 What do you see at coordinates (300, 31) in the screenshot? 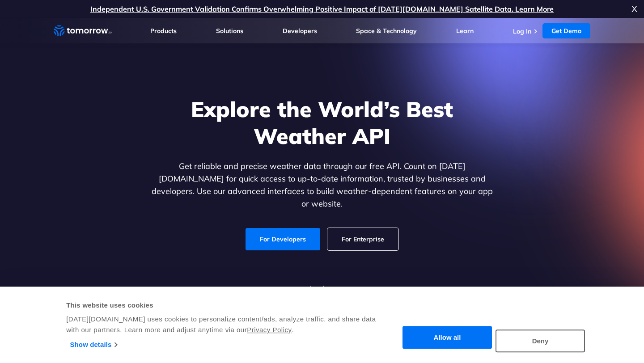
I see `a: Developers` at bounding box center [300, 31].